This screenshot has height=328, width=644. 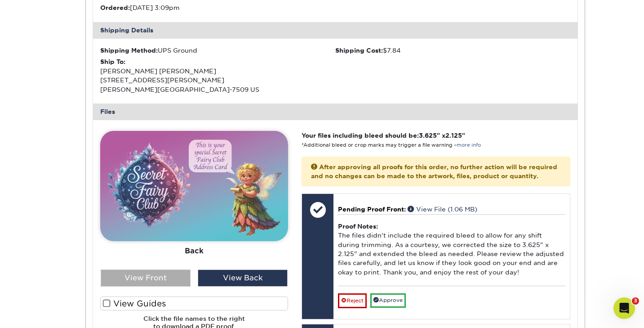 I want to click on a: more info, so click(x=469, y=145).